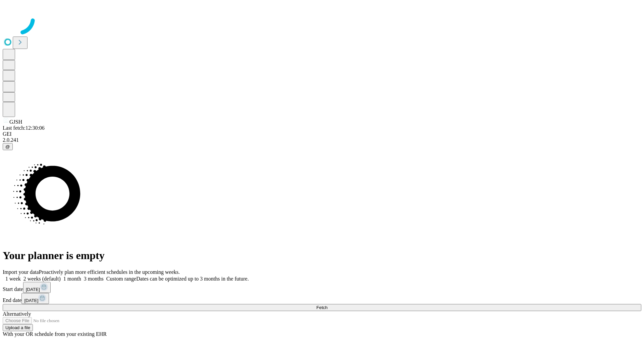 This screenshot has height=362, width=644. Describe the element at coordinates (192, 278) in the screenshot. I see `span: Dates can be optimized up to 3 months in the future.` at that location.